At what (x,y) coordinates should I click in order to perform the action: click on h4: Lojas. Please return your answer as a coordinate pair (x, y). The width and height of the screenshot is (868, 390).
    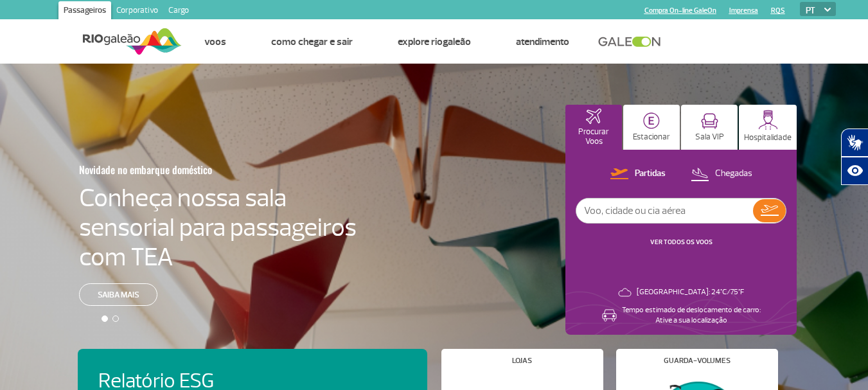
    Looking at the image, I should click on (522, 361).